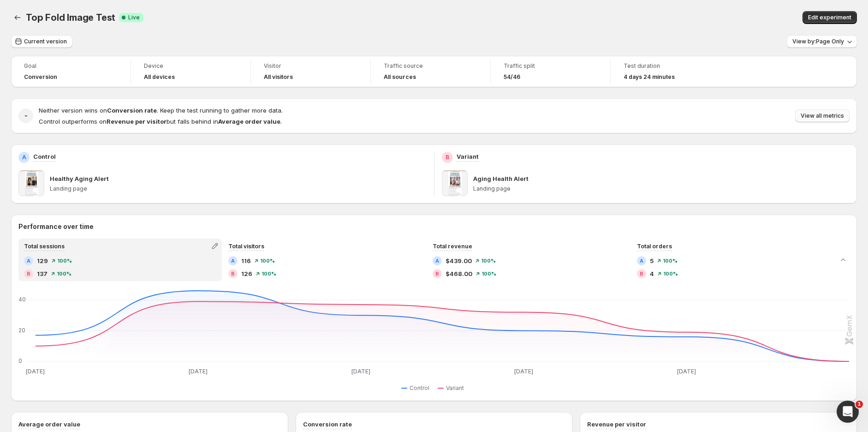  What do you see at coordinates (22, 299) in the screenshot?
I see `text: 40` at bounding box center [22, 299].